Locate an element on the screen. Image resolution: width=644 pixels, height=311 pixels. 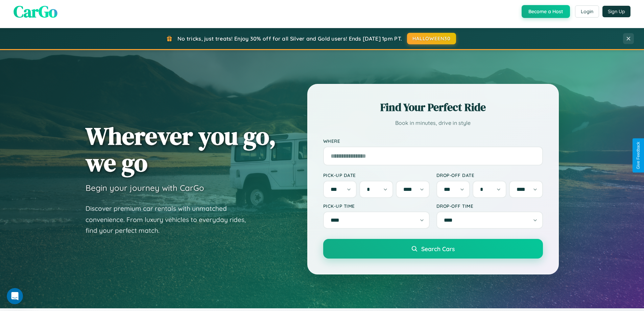
h3: Begin your journey with CarGo is located at coordinates (144, 188).